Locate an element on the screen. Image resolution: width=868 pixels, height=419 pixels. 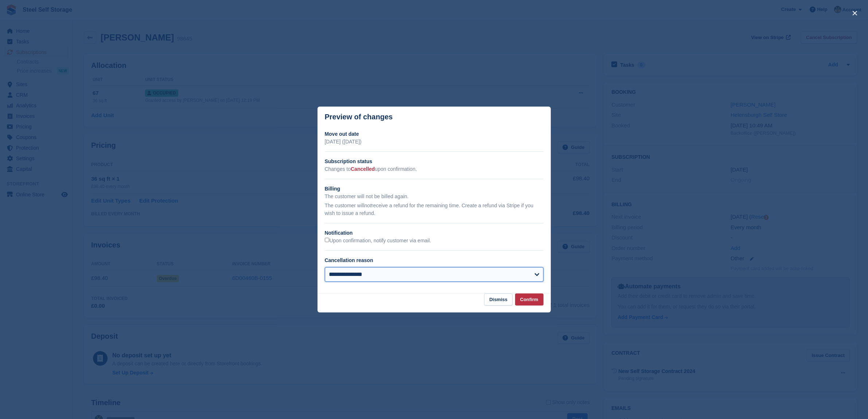
h2: Move out date is located at coordinates (434, 134).